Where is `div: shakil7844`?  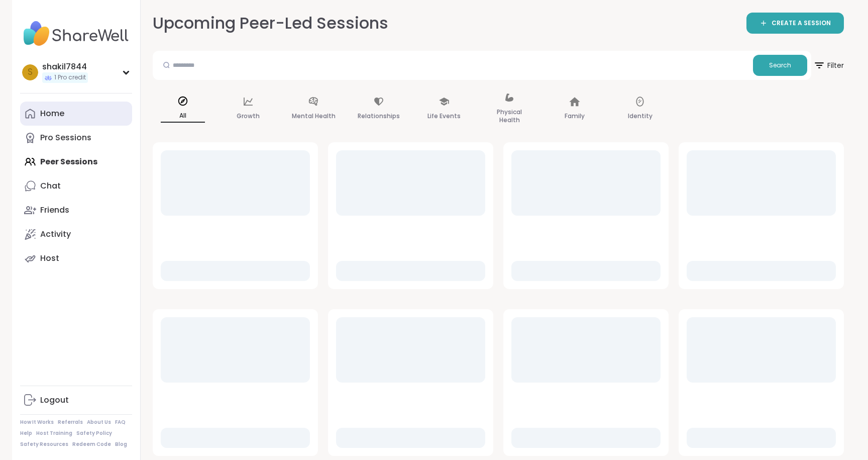
div: shakil7844 is located at coordinates (65, 67).